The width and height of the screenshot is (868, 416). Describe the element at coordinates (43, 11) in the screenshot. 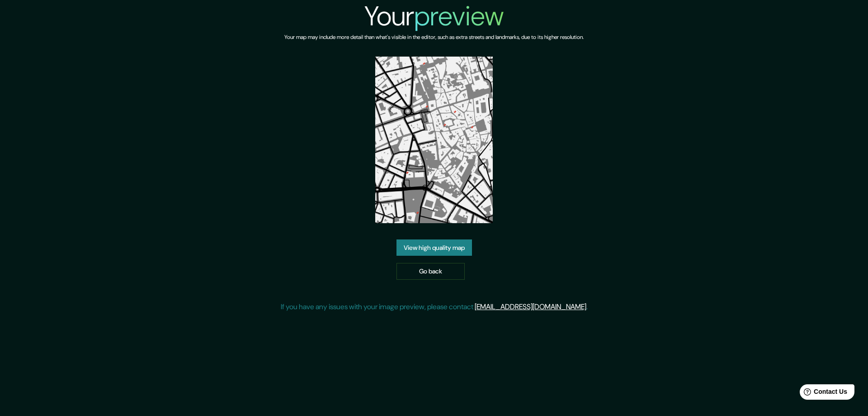

I see `span: Contact Us` at that location.